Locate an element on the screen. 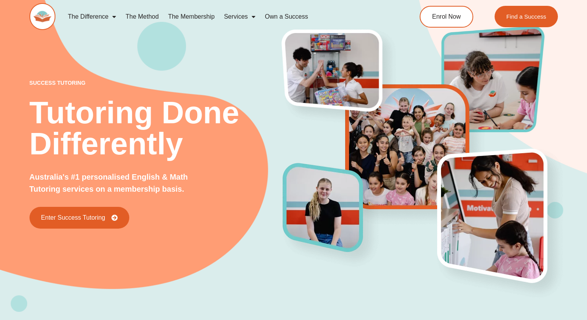 This screenshot has width=587, height=320. nav: Menu is located at coordinates (226, 17).